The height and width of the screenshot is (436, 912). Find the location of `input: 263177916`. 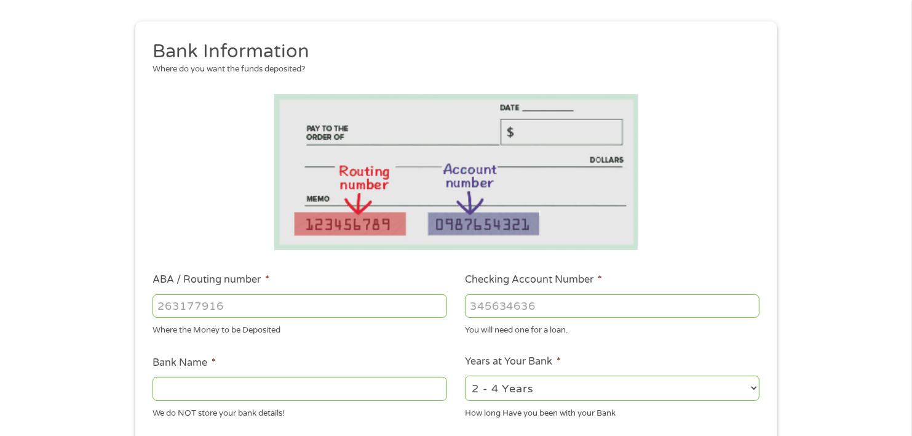

input: 263177916 is located at coordinates (300, 306).